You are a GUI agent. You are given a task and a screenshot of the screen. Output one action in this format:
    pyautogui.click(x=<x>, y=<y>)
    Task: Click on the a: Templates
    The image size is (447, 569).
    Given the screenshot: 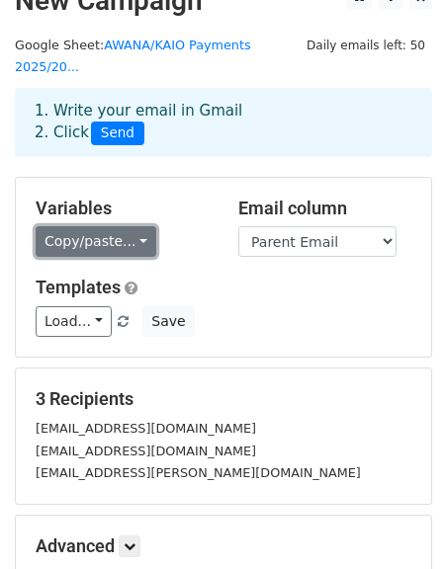 What is the action you would take?
    pyautogui.click(x=78, y=287)
    